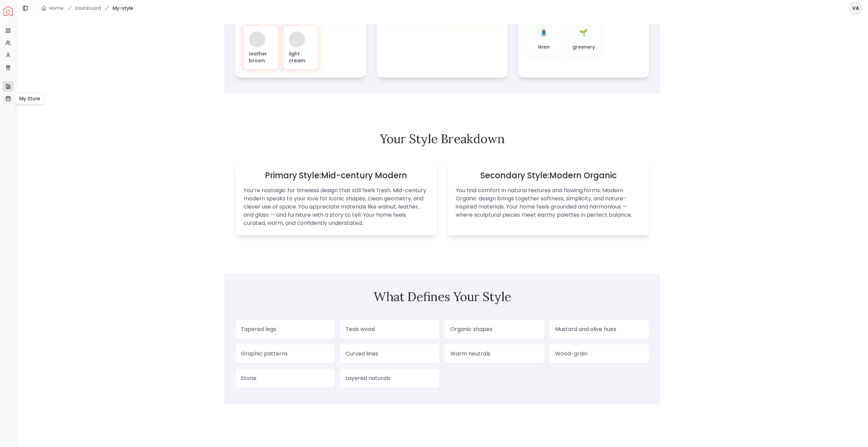 Image resolution: width=868 pixels, height=447 pixels. What do you see at coordinates (584, 47) in the screenshot?
I see `p: greenery` at bounding box center [584, 47].